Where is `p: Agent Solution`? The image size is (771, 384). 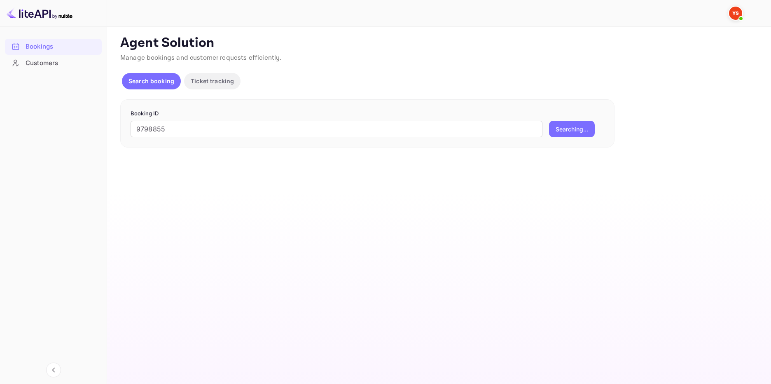 p: Agent Solution is located at coordinates (438, 43).